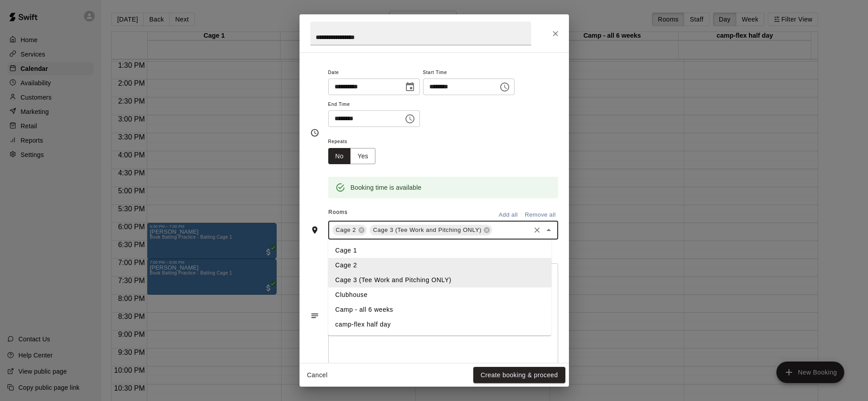 The height and width of the screenshot is (401, 868). Describe the element at coordinates (410, 119) in the screenshot. I see `button: Choose time, selected time is 6:45 PM` at that location.